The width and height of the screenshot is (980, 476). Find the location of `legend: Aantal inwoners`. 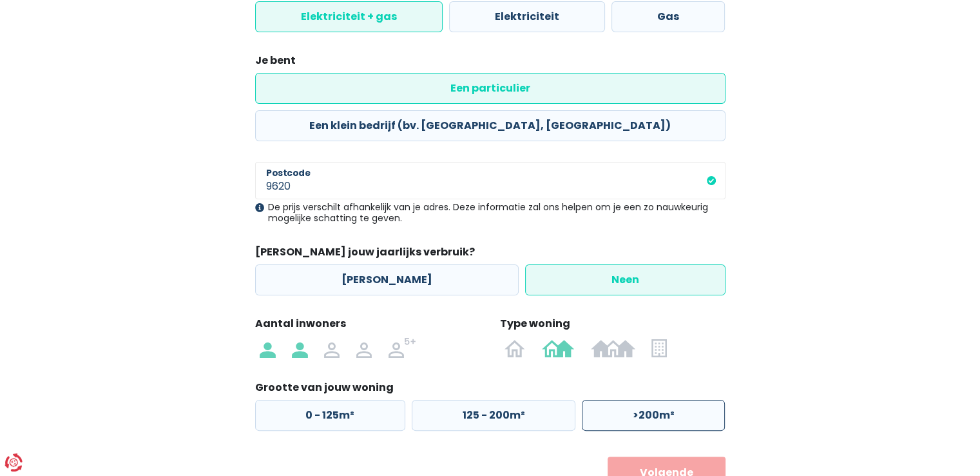

legend: Aantal inwoners is located at coordinates (368, 326).